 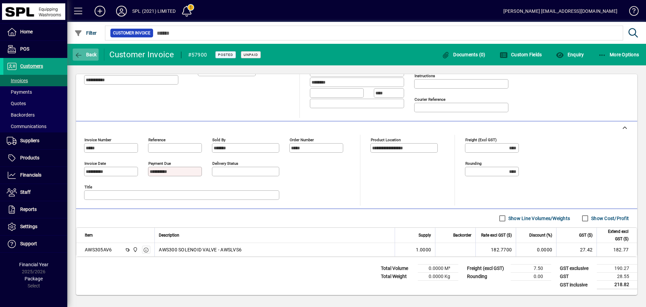 I want to click on button: Back, so click(x=86, y=55).